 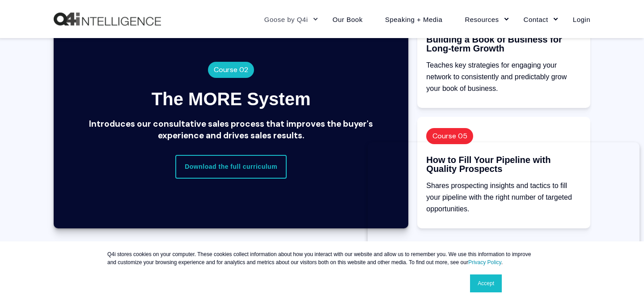 I want to click on a: Accept, so click(x=486, y=283).